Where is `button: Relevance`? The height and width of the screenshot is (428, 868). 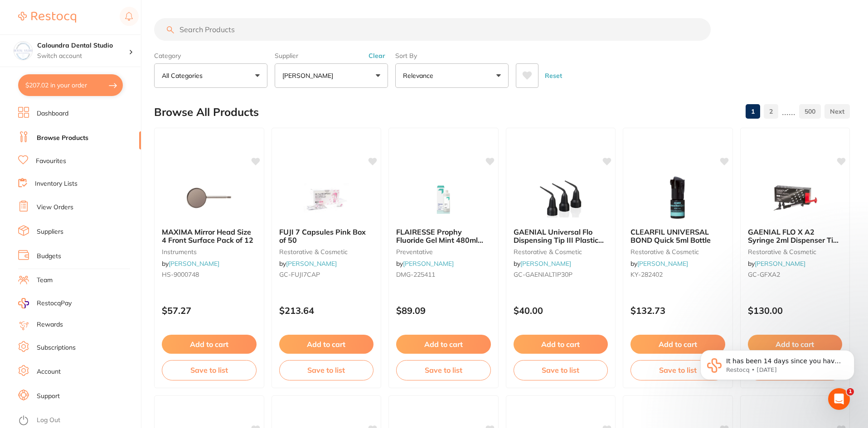
button: Relevance is located at coordinates (452, 75).